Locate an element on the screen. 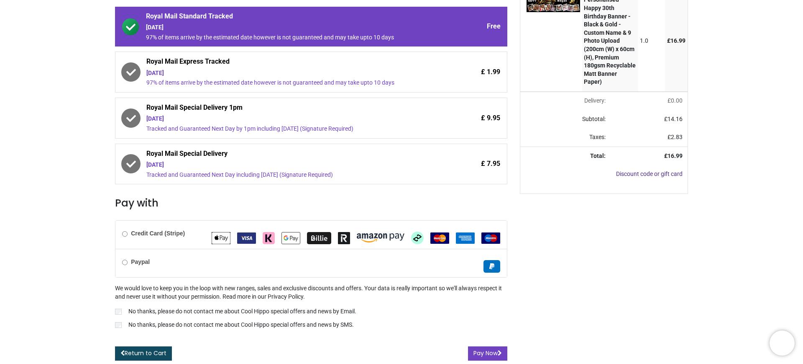 This screenshot has width=803, height=364. td: Subtotal: is located at coordinates (566, 119).